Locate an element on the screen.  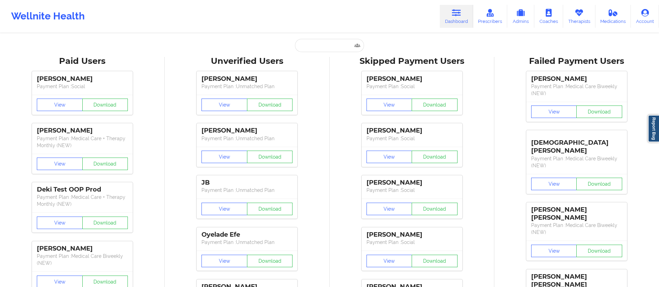
a: Coaches is located at coordinates (548, 16).